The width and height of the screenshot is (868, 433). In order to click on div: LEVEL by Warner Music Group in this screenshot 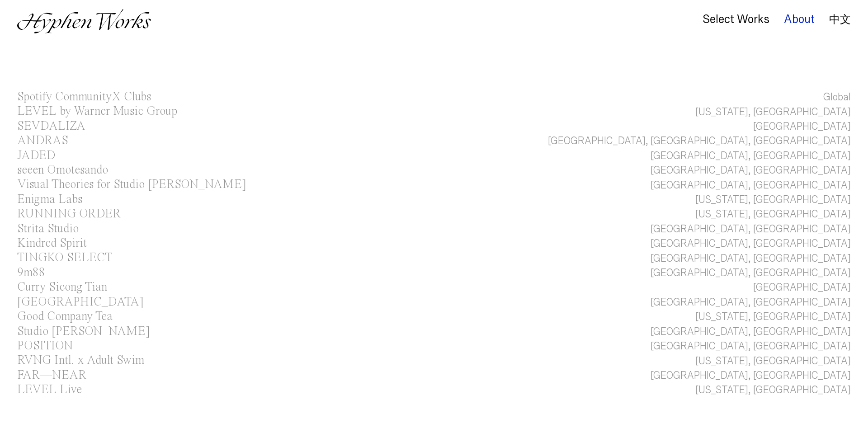, I will do `click(97, 111)`.